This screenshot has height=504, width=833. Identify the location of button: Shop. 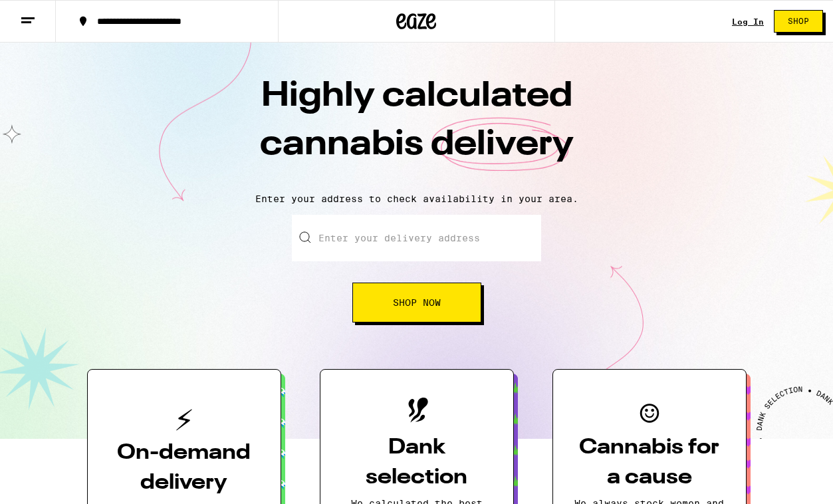
(799, 22).